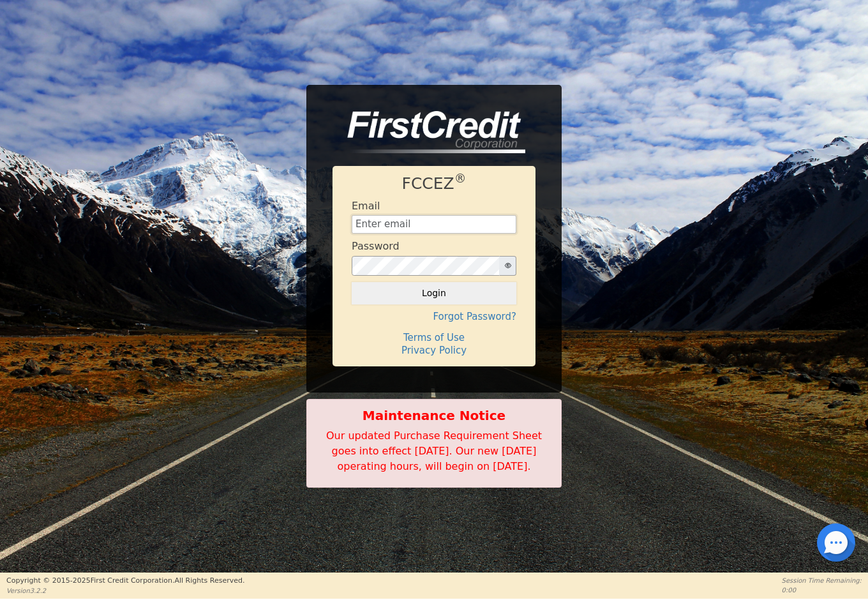 The height and width of the screenshot is (600, 868). Describe the element at coordinates (366, 205) in the screenshot. I see `h4: Email` at that location.